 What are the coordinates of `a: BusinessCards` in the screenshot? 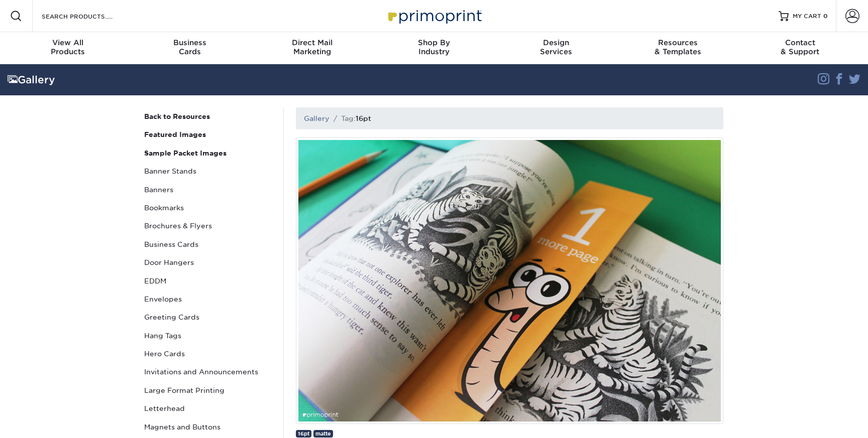 It's located at (190, 48).